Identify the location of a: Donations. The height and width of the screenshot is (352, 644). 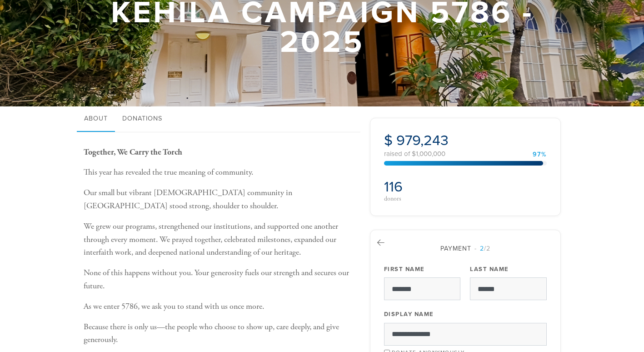
(142, 119).